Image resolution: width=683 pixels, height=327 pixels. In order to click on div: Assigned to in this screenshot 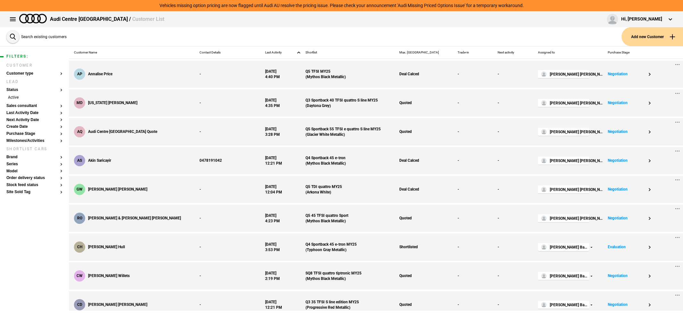, I will do `click(568, 53)`.